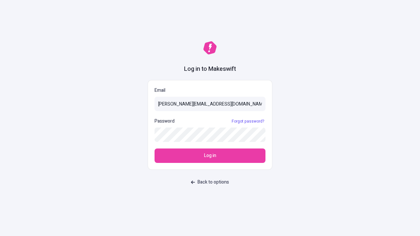  I want to click on button: Back to options, so click(210, 182).